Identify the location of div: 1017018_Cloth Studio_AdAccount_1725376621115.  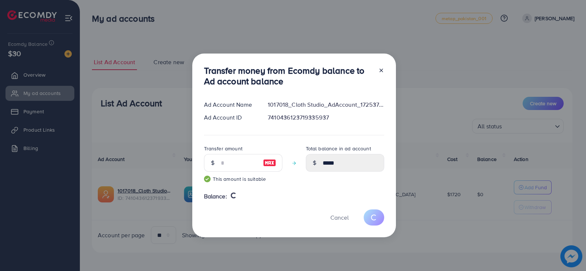
(326, 104).